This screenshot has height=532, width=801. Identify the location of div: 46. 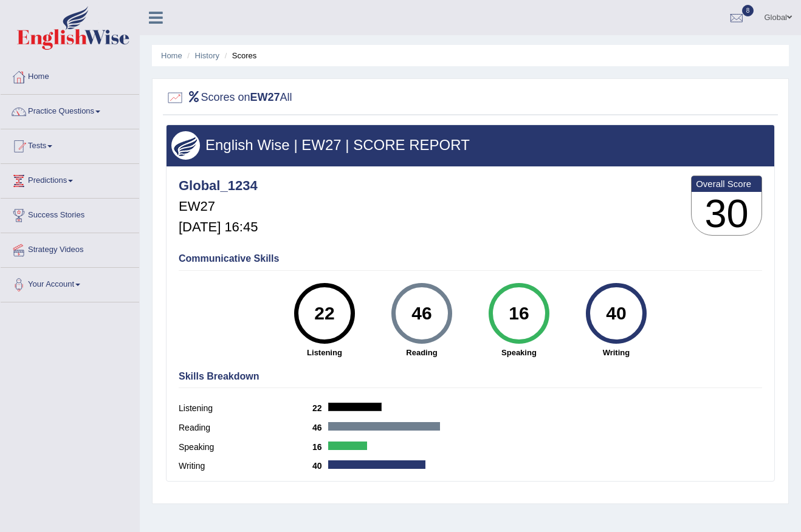
(421, 314).